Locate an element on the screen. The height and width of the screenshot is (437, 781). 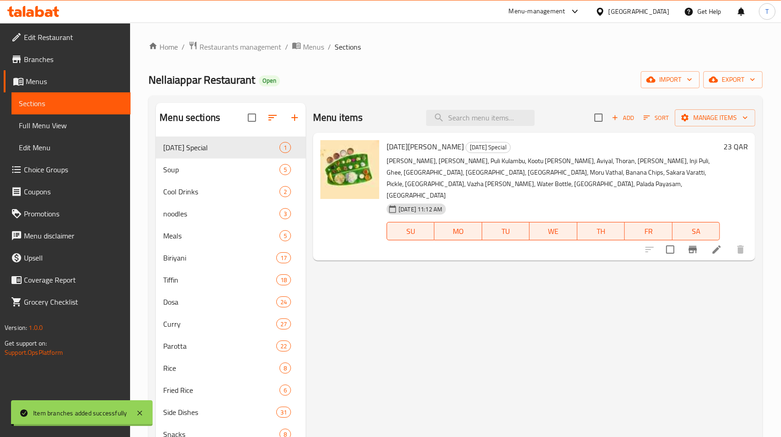
span: Version: is located at coordinates (16, 328).